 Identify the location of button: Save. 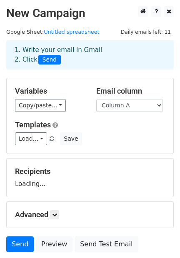
(71, 138).